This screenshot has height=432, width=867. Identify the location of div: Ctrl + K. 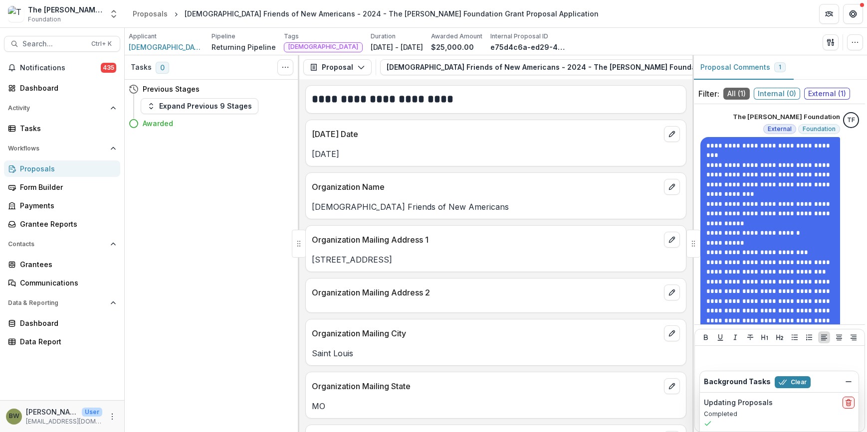
(101, 44).